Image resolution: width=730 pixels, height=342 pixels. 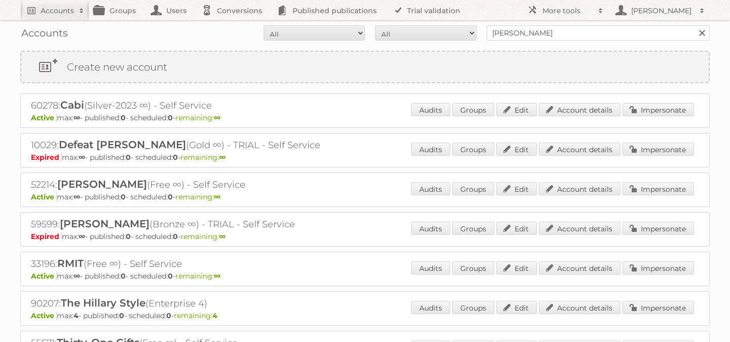 What do you see at coordinates (208, 145) in the screenshot?
I see `h2: 10029: (Gold ∞) - TRIAL - Self Service` at bounding box center [208, 145].